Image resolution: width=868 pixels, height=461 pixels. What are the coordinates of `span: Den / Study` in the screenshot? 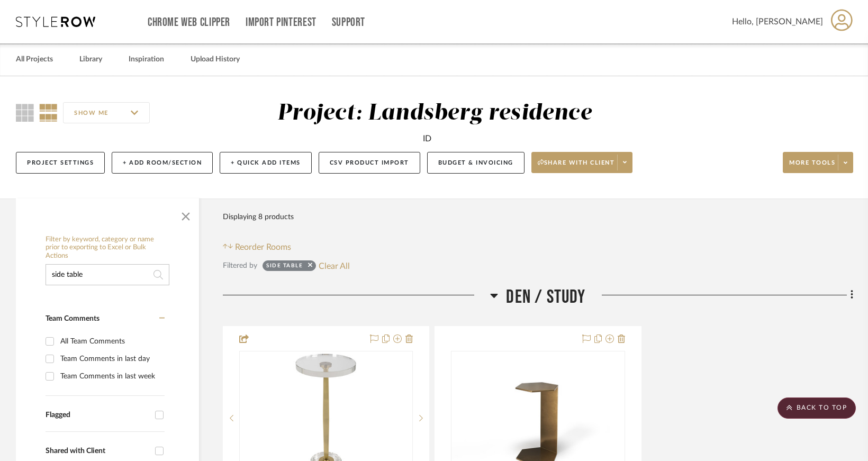 It's located at (546, 297).